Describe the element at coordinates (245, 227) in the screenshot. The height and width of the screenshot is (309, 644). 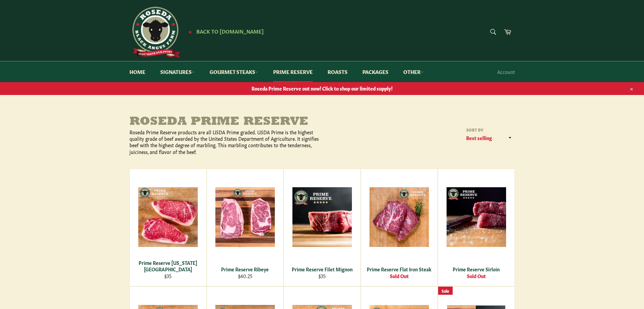
I see `a: Prime Reserve Ribeye Prime Reserve Ribeye $40.25` at that location.